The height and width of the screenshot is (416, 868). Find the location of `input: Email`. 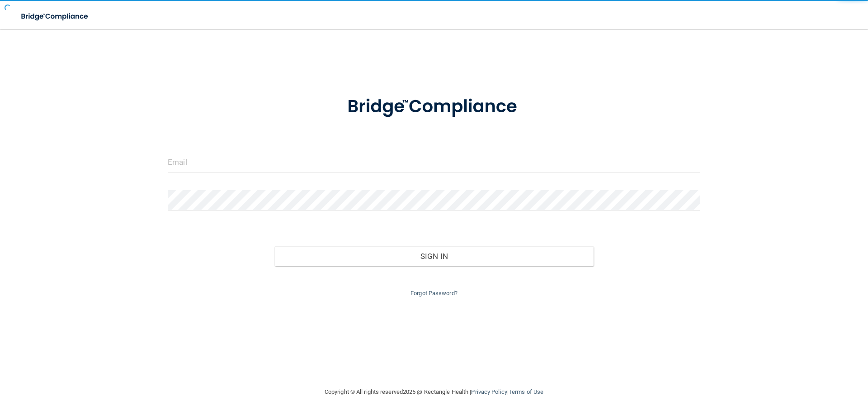

input: Email is located at coordinates (434, 162).